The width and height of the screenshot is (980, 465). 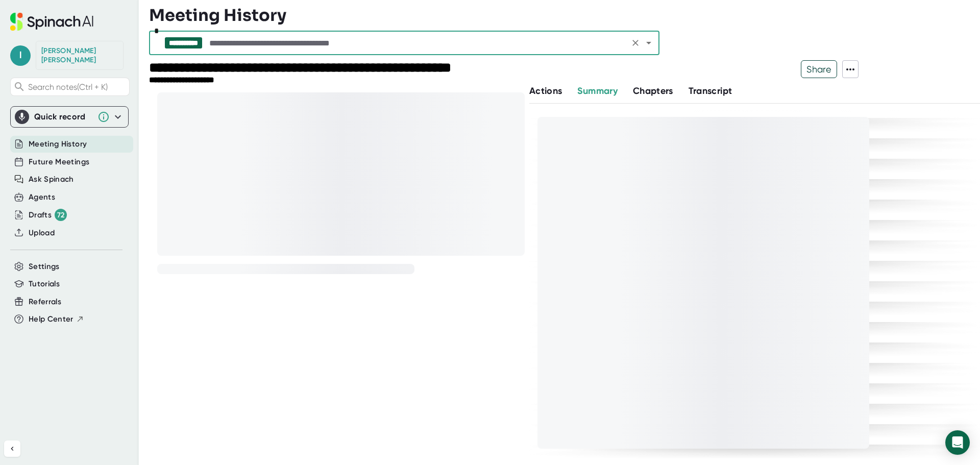 What do you see at coordinates (710, 91) in the screenshot?
I see `span: Transcript` at bounding box center [710, 91].